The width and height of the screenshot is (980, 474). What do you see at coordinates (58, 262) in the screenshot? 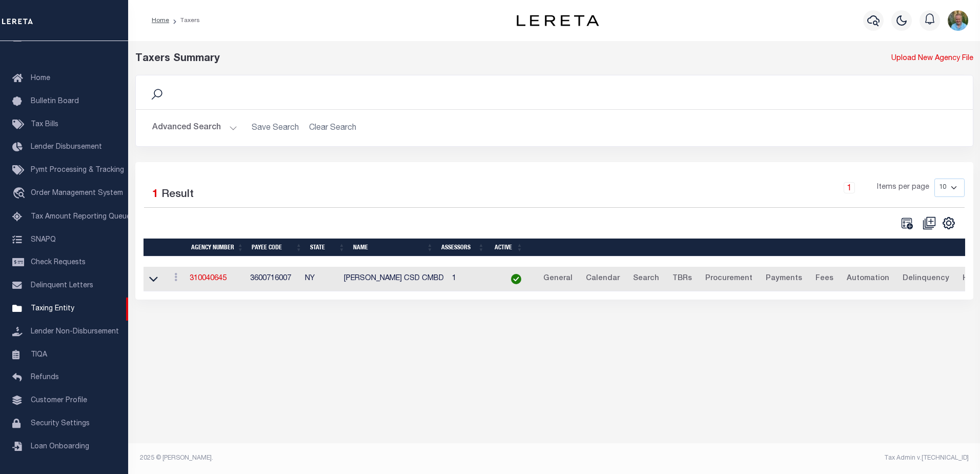
I see `span: Check Requests` at bounding box center [58, 262].